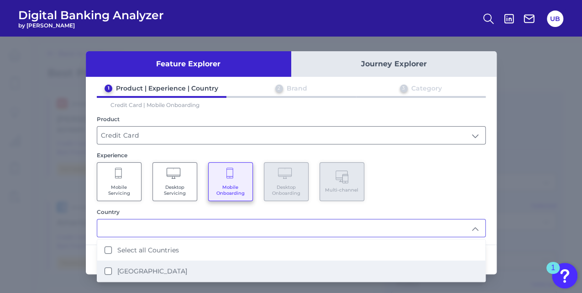 This screenshot has height=293, width=582. I want to click on button: Open Resource Center, 1 new notification, so click(565, 275).